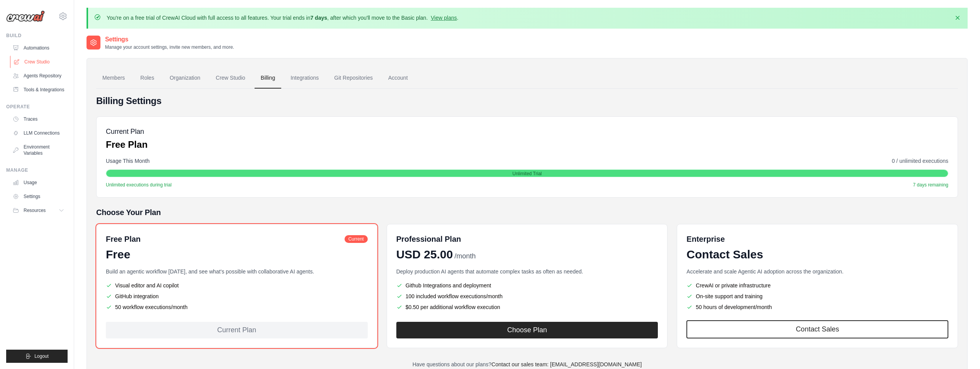  What do you see at coordinates (35, 210) in the screenshot?
I see `span: Resources` at bounding box center [35, 210].